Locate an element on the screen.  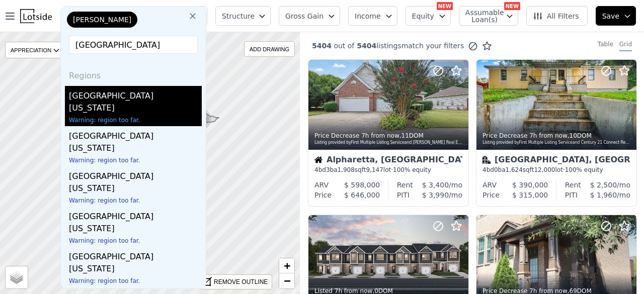
span: match your filters is located at coordinates (433, 46).